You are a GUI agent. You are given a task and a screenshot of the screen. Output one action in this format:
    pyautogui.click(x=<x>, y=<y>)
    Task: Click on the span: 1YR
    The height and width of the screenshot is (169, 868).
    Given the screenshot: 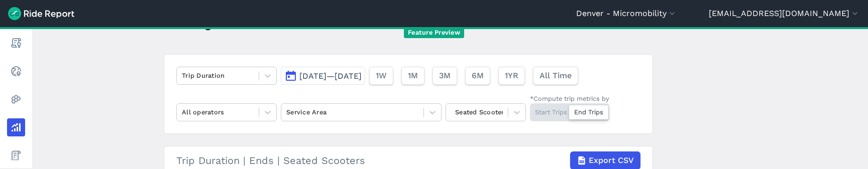 What is the action you would take?
    pyautogui.click(x=511, y=76)
    